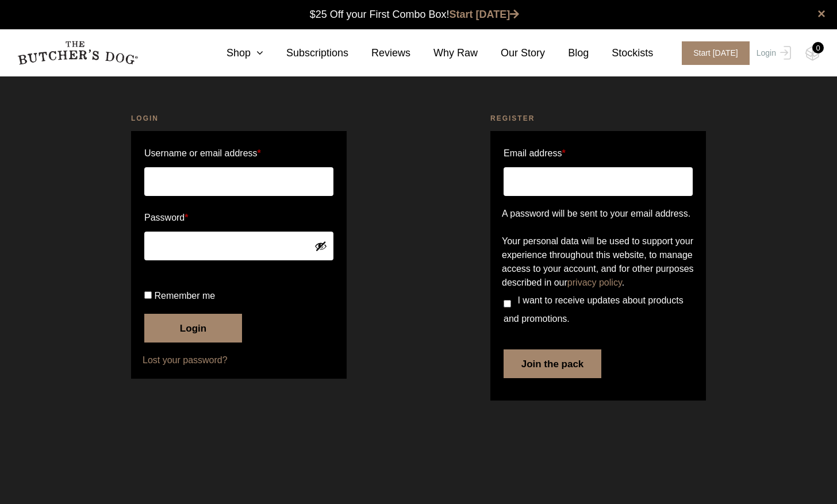  I want to click on a: Lost your password?, so click(239, 360).